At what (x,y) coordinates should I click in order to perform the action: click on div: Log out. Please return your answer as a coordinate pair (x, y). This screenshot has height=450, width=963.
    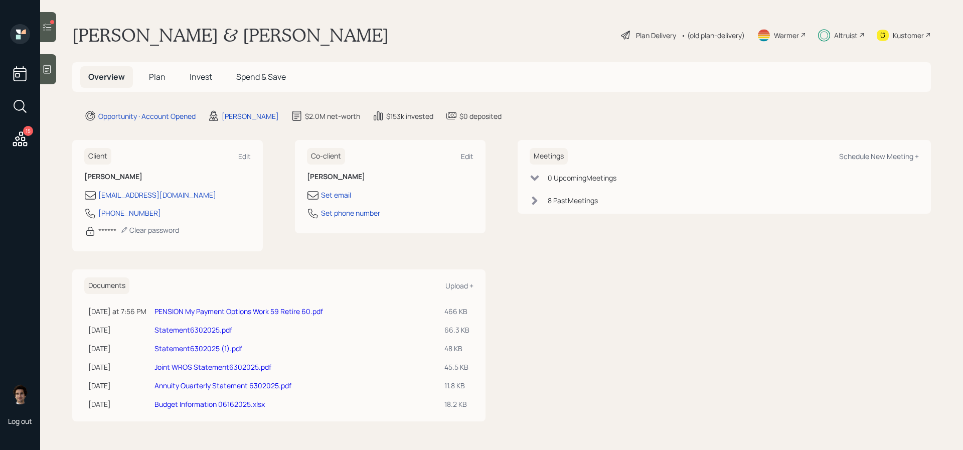
    Looking at the image, I should click on (20, 421).